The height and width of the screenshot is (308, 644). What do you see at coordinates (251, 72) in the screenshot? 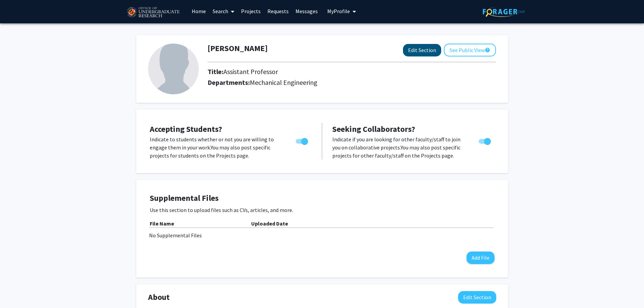
I see `span: Assistant Professor` at bounding box center [251, 72].